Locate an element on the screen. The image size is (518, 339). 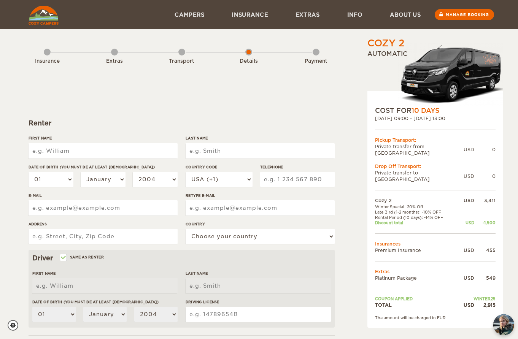
div: Drop Off Transport: is located at coordinates (435, 166).